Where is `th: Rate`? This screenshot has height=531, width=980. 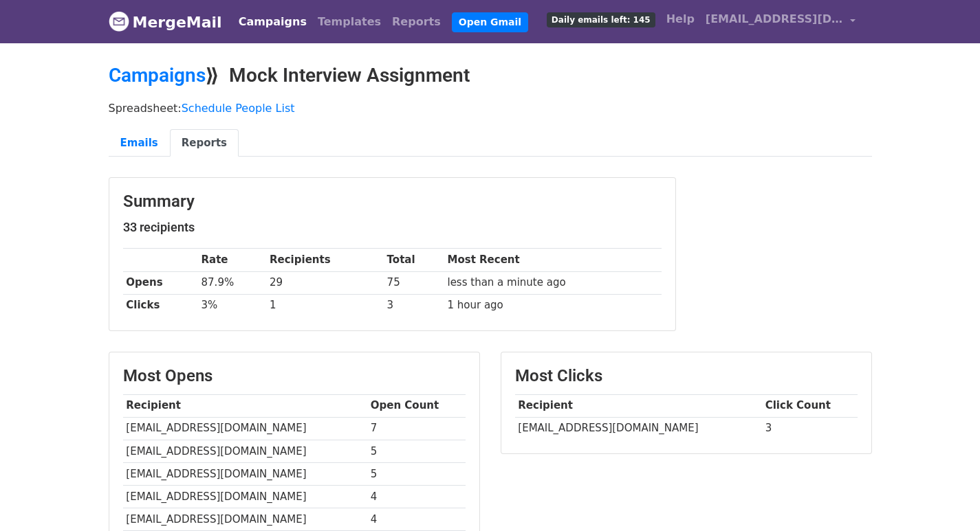
th: Rate is located at coordinates (232, 260).